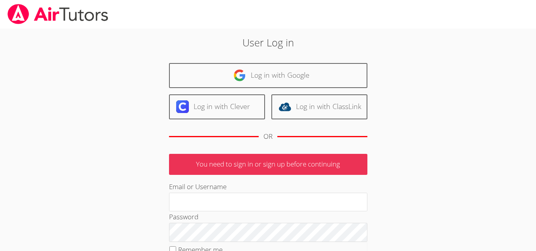 This screenshot has height=251, width=536. Describe the element at coordinates (184, 217) in the screenshot. I see `label: Password` at that location.